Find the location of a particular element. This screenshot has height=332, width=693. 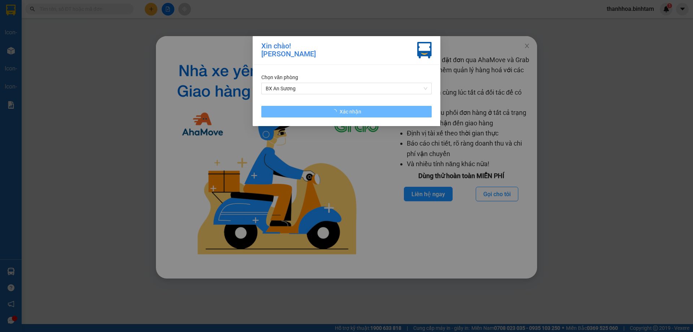

span: loading is located at coordinates (336, 111).